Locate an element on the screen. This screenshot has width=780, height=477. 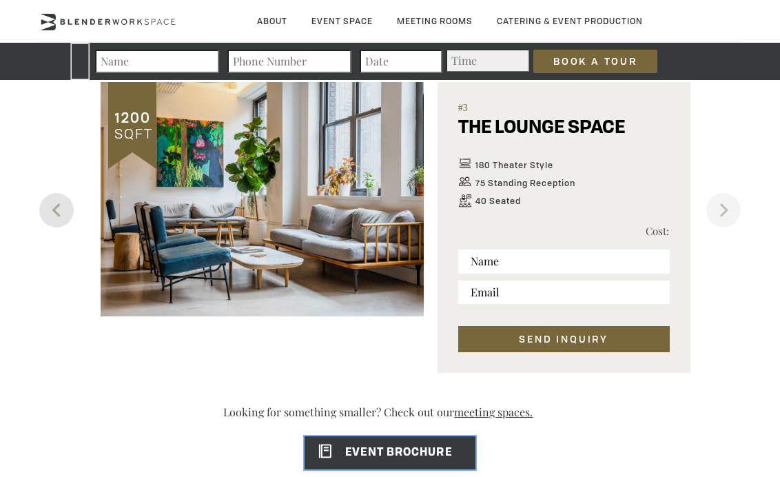
span: 1200 is located at coordinates (132, 117).